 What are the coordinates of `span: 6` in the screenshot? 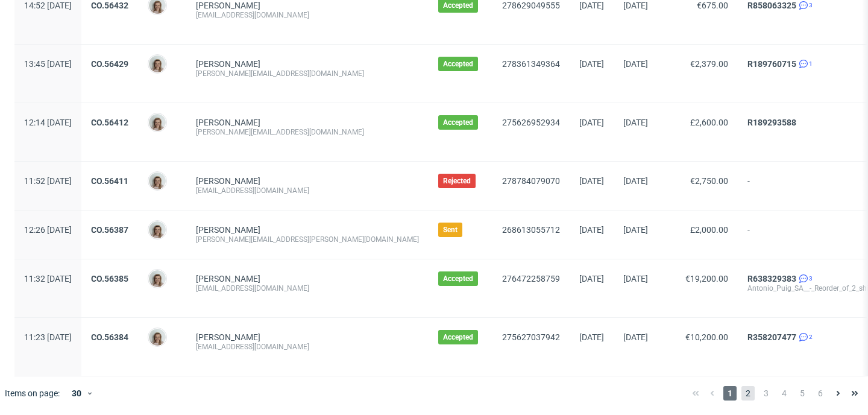 It's located at (820, 393).